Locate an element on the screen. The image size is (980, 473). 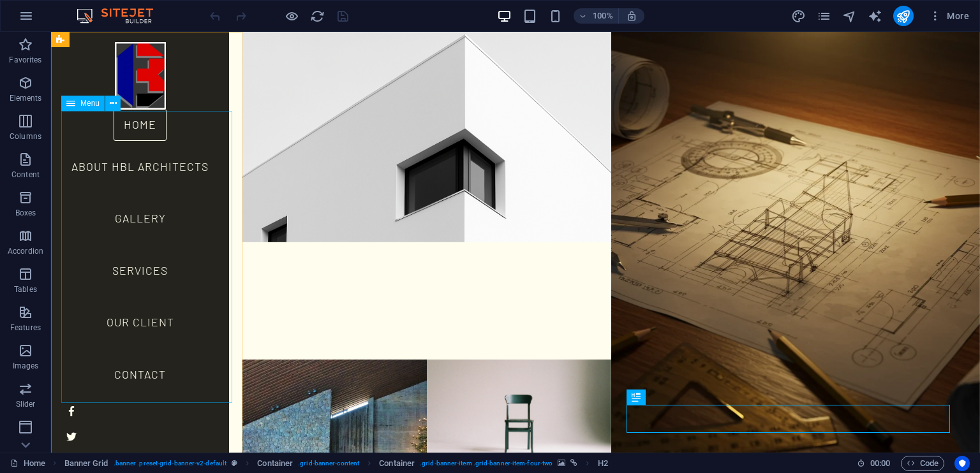
i: This element is linked is located at coordinates (574, 463).